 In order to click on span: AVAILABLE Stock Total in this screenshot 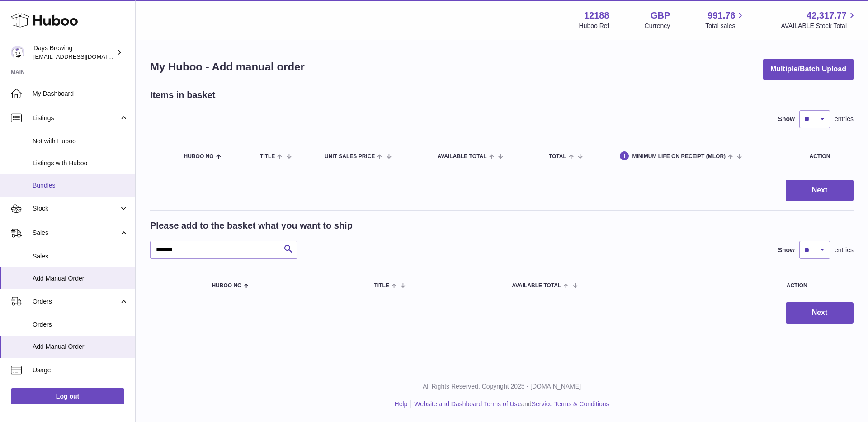, I will do `click(819, 25)`.